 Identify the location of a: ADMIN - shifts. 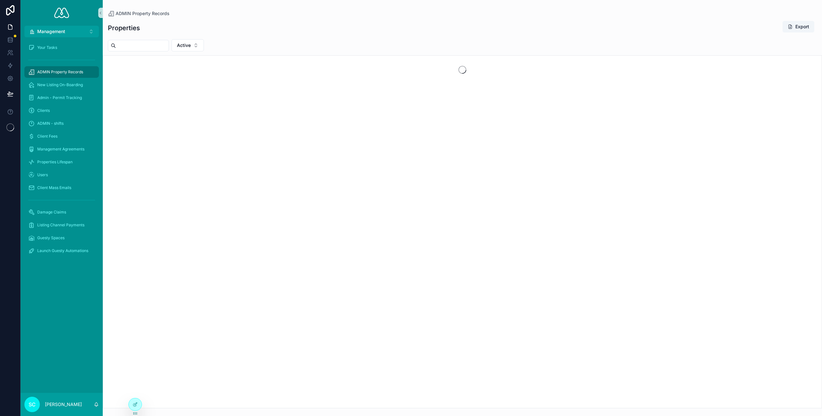
(62, 123).